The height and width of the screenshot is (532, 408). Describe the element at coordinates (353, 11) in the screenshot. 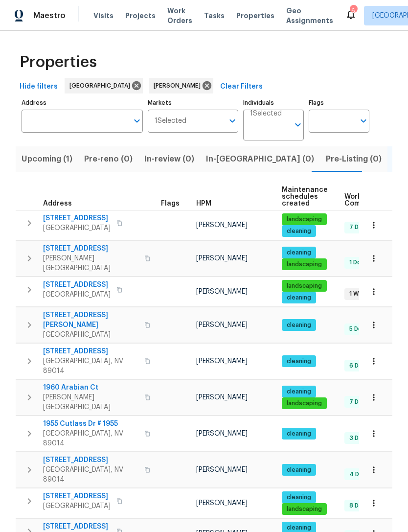

I see `div: 6` at that location.